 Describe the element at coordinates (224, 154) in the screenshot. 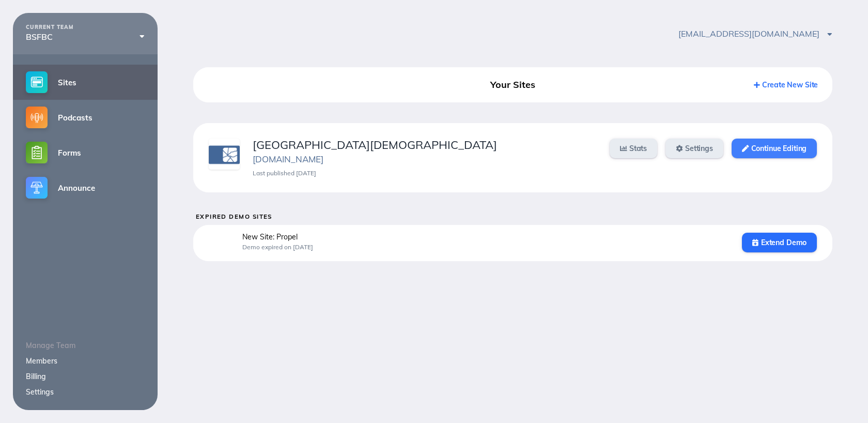

I see `img: yq5zxkx1cggc1jet.png` at that location.